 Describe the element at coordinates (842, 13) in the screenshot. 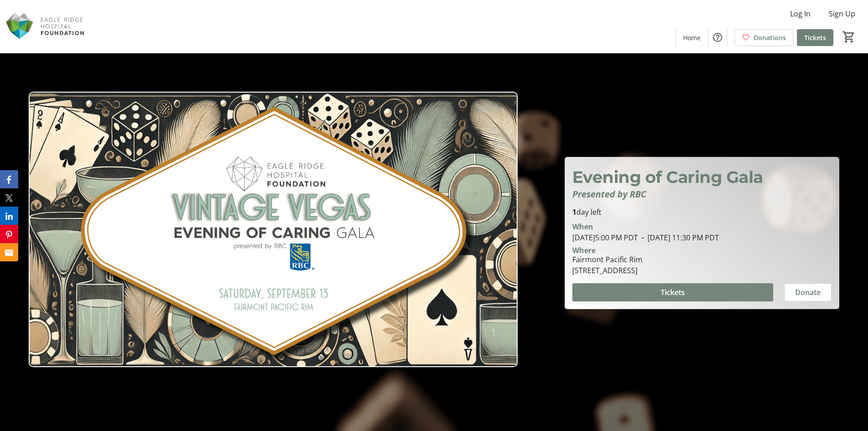

I see `button: Sign Up` at that location.